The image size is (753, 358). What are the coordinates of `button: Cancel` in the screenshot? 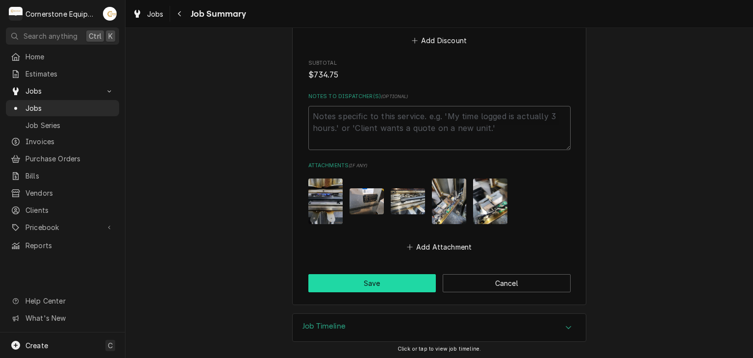 It's located at (506, 283).